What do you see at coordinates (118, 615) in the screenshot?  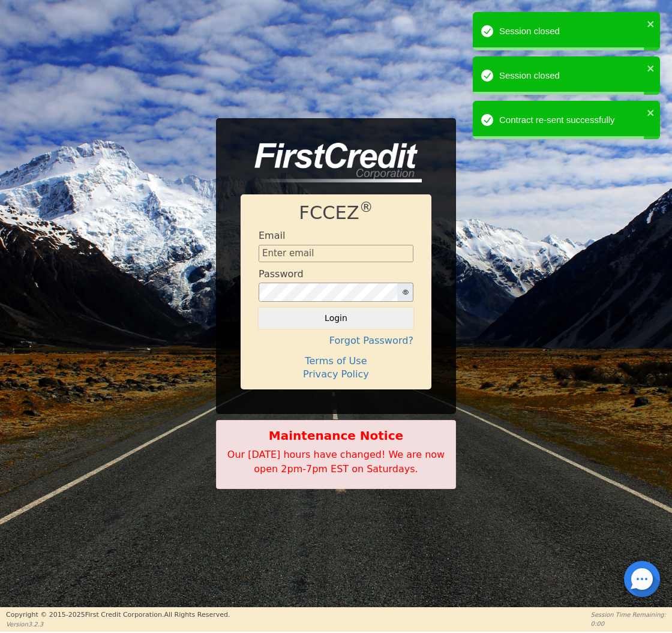 I see `p: Copyright © 2015- 2025 First Credit Corporation.` at bounding box center [118, 615].